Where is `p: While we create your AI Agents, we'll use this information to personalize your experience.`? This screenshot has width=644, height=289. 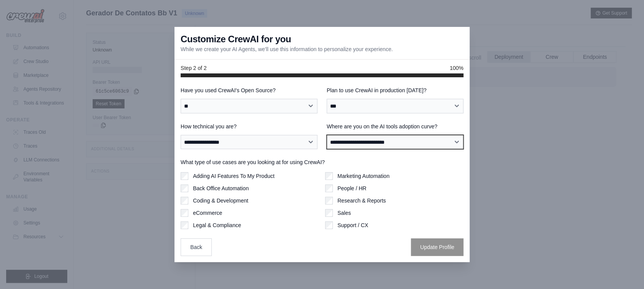
p: While we create your AI Agents, we'll use this information to personalize your experience. is located at coordinates (287, 49).